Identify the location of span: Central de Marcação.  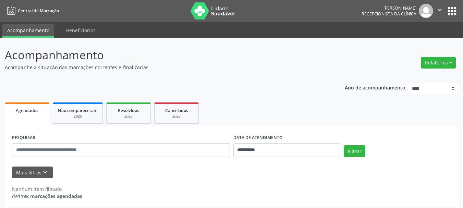
(38, 11).